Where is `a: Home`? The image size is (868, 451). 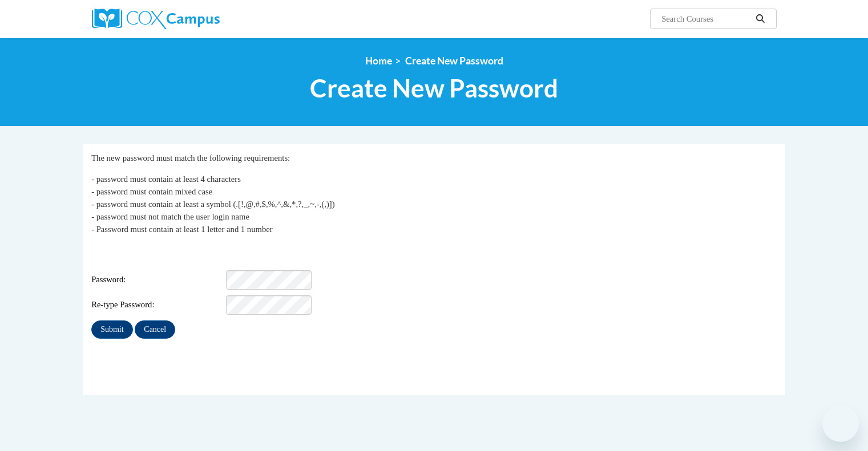
a: Home is located at coordinates (378, 60).